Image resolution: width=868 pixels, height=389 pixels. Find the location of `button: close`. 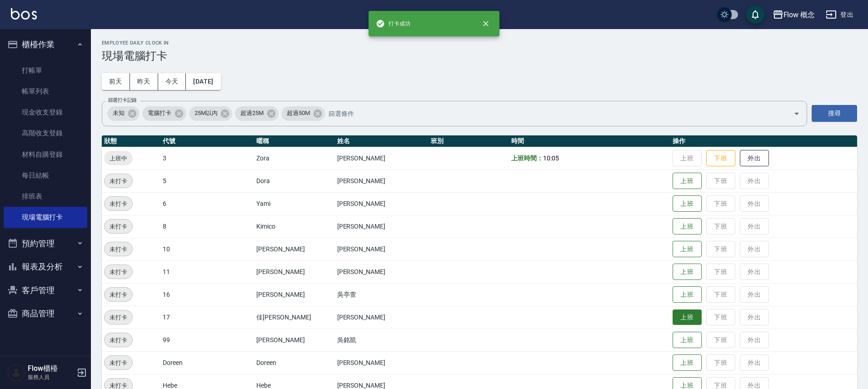

button: close is located at coordinates (486, 24).